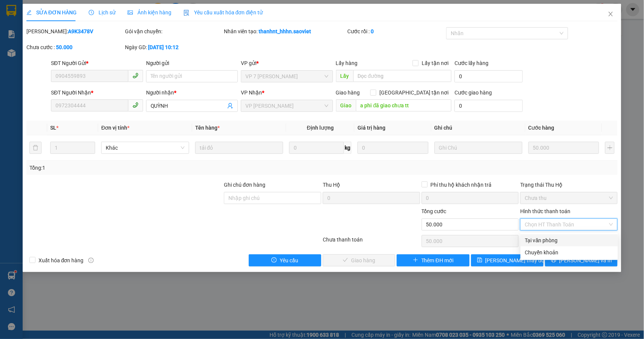  I want to click on button: exclamation-circleYêu cầu, so click(285, 260).